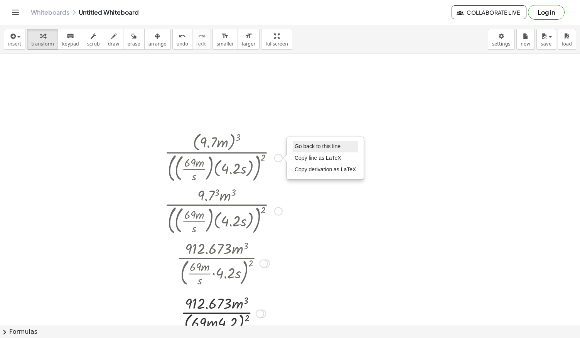  Describe the element at coordinates (489, 12) in the screenshot. I see `button: Collaborate Live` at that location.